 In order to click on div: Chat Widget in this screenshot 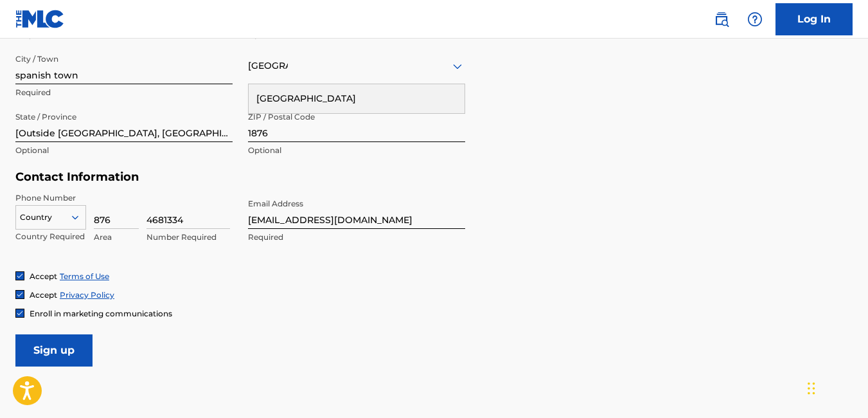, I will do `click(836, 387)`.